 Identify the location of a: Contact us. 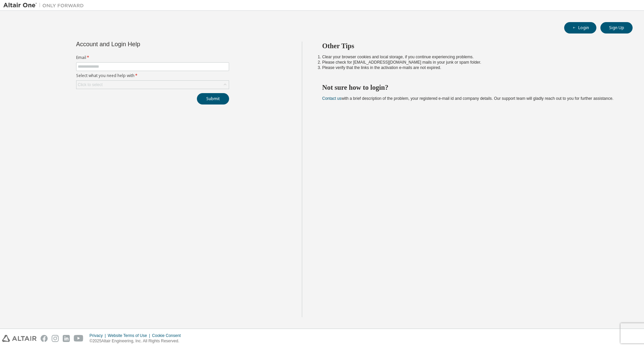
(332, 98).